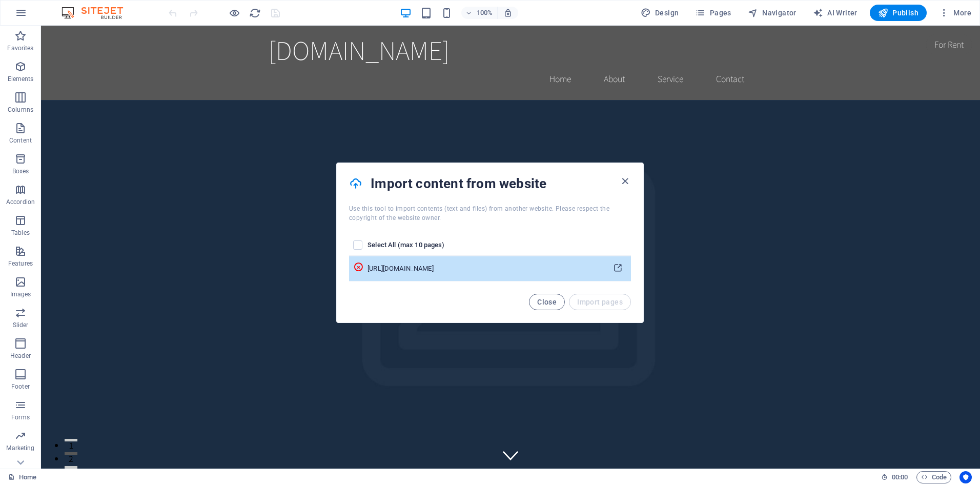  Describe the element at coordinates (98, 13) in the screenshot. I see `img: Editor Logo` at that location.